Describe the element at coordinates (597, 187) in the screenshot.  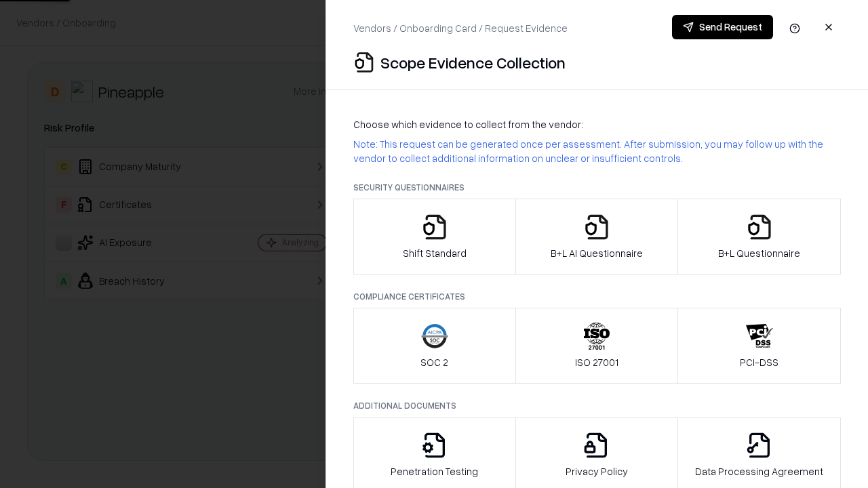
I see `p: Security Questionnaires` at that location.